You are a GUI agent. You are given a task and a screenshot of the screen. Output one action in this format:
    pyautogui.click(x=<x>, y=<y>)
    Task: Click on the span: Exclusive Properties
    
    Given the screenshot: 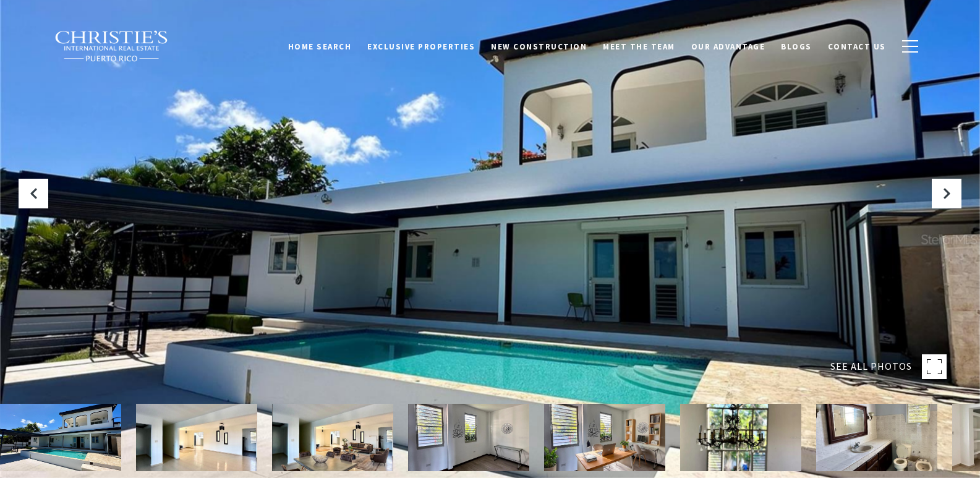 What is the action you would take?
    pyautogui.click(x=421, y=45)
    